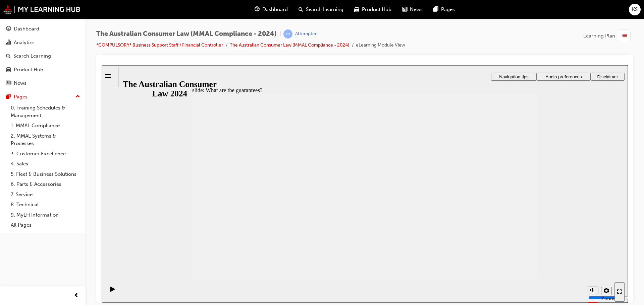 The width and height of the screenshot is (644, 305). Describe the element at coordinates (45, 194) in the screenshot. I see `a: 7. Service` at that location.